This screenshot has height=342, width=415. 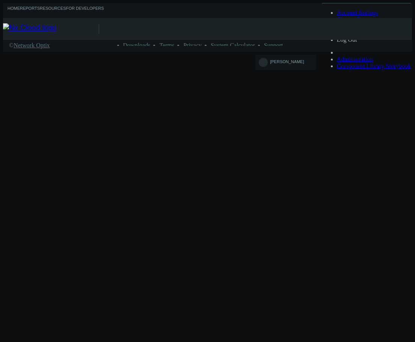 What do you see at coordinates (358, 12) in the screenshot?
I see `span: Account Settings` at bounding box center [358, 12].